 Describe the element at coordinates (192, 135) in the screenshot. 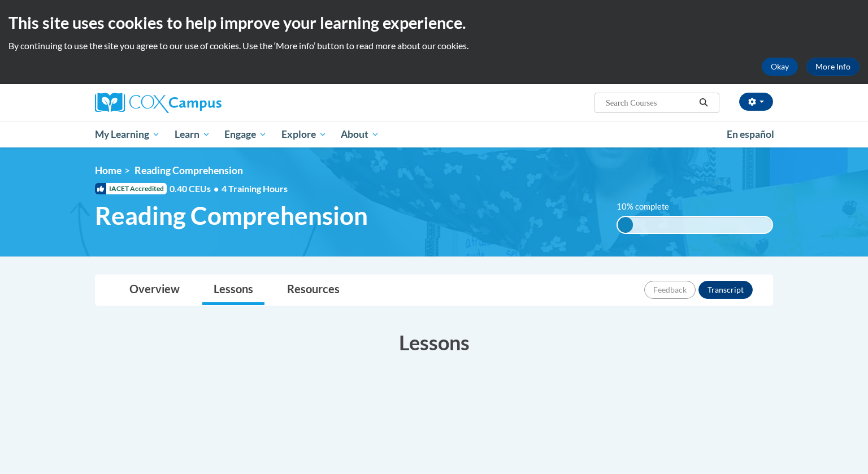

I see `a: Learn` at that location.